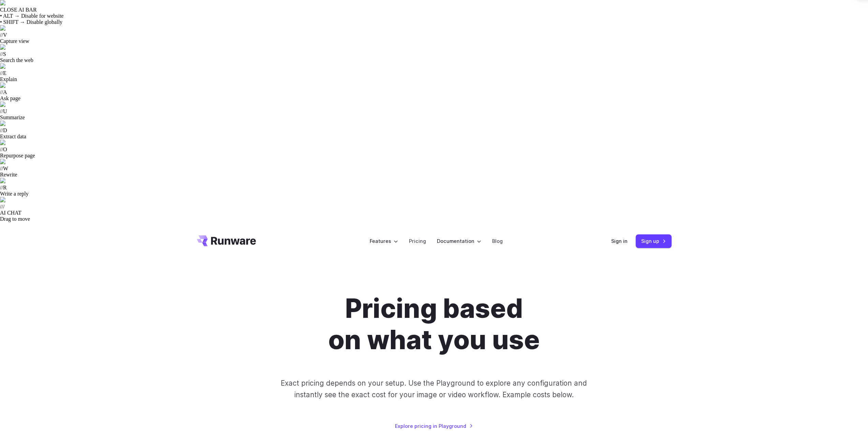 The image size is (868, 433). What do you see at coordinates (434, 325) in the screenshot?
I see `h1: Pricing based on what you use` at bounding box center [434, 325].